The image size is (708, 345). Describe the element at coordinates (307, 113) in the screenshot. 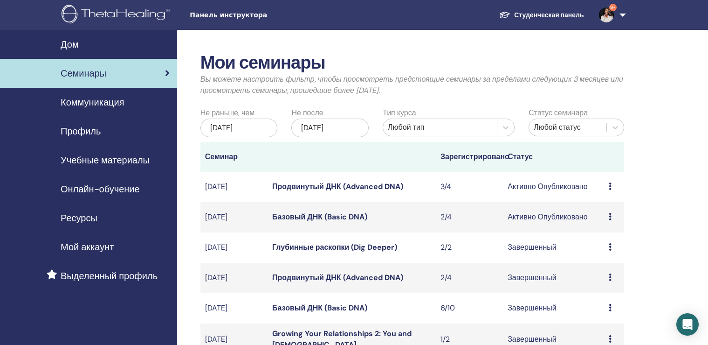

I see `label: Не после` at that location.